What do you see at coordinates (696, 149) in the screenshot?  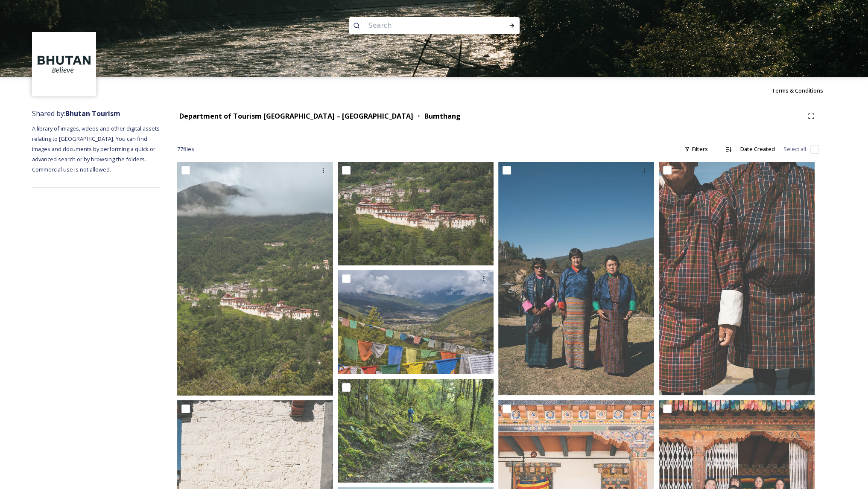 I see `div: Filters` at bounding box center [696, 149].